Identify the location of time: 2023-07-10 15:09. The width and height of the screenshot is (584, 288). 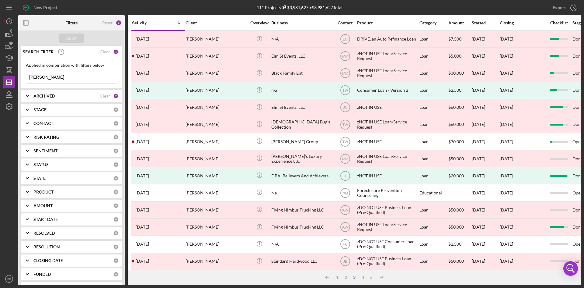
(142, 107).